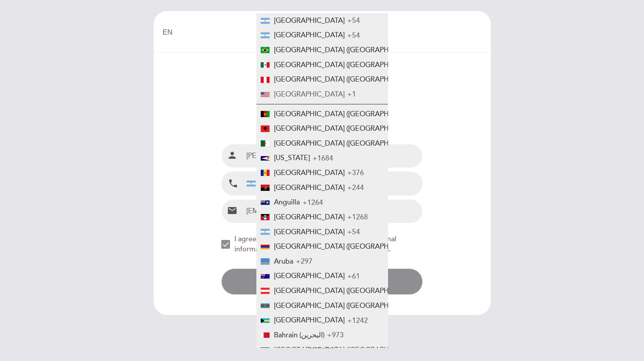 The image size is (644, 361). I want to click on md-checkbox: NEW_MODAL_AGREE_RESTAURANT_SEND_OCCASIONAL_INFO, so click(322, 245).